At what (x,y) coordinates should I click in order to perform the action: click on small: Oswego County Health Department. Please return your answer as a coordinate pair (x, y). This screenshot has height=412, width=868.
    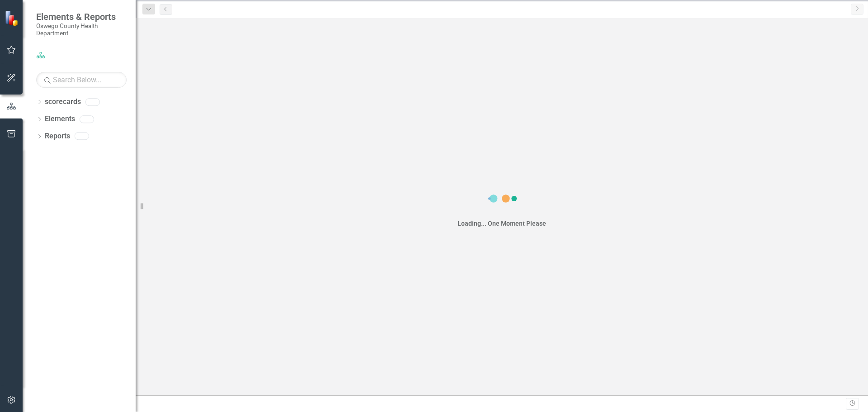
    Looking at the image, I should click on (82, 30).